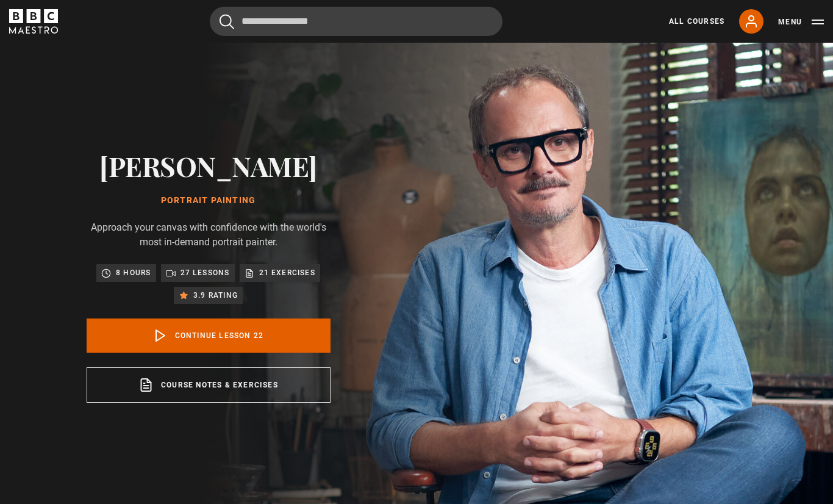 Image resolution: width=833 pixels, height=504 pixels. What do you see at coordinates (33, 21) in the screenshot?
I see `svg: BBC Maestro` at bounding box center [33, 21].